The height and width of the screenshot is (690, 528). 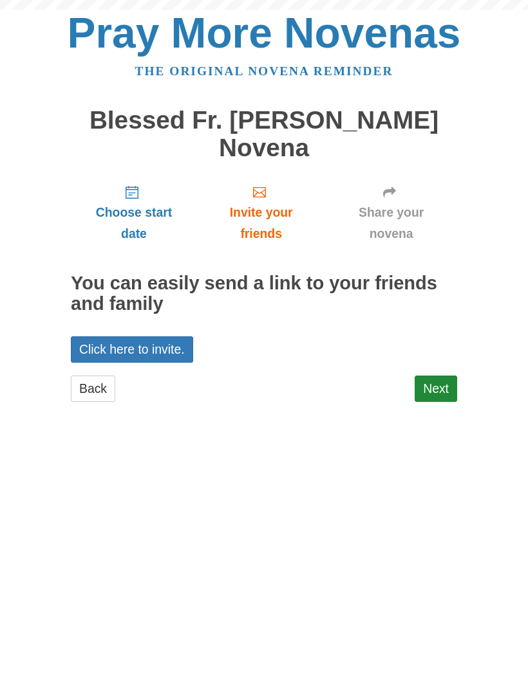 What do you see at coordinates (436, 389) in the screenshot?
I see `a: Next` at bounding box center [436, 389].